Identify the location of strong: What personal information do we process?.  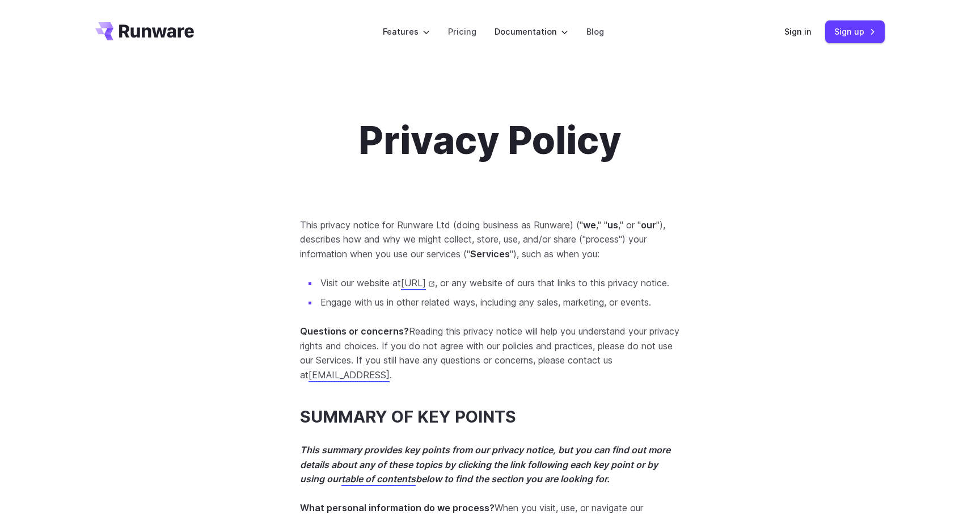
(397, 507).